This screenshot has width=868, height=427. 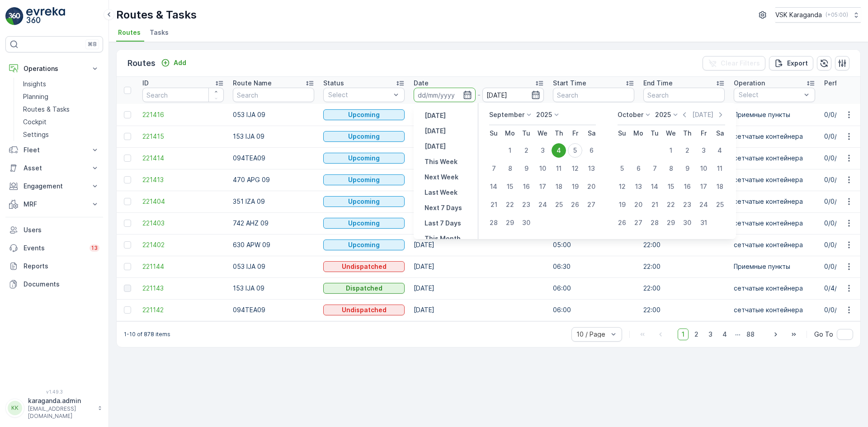 What do you see at coordinates (61, 230) in the screenshot?
I see `p: Users` at bounding box center [61, 230].